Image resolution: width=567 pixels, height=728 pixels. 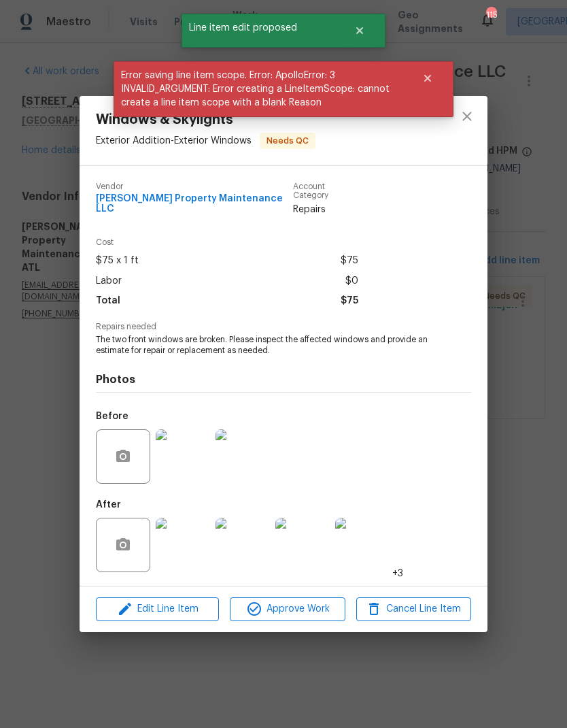 What do you see at coordinates (259, 28) in the screenshot?
I see `span: Line item edit proposed` at bounding box center [259, 28].